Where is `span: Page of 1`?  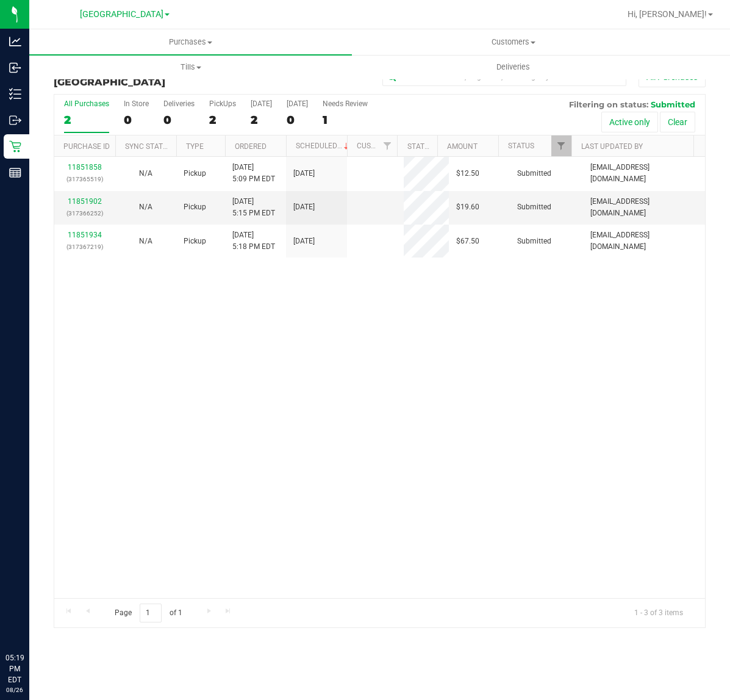
span: Page of 1 is located at coordinates (148, 612).